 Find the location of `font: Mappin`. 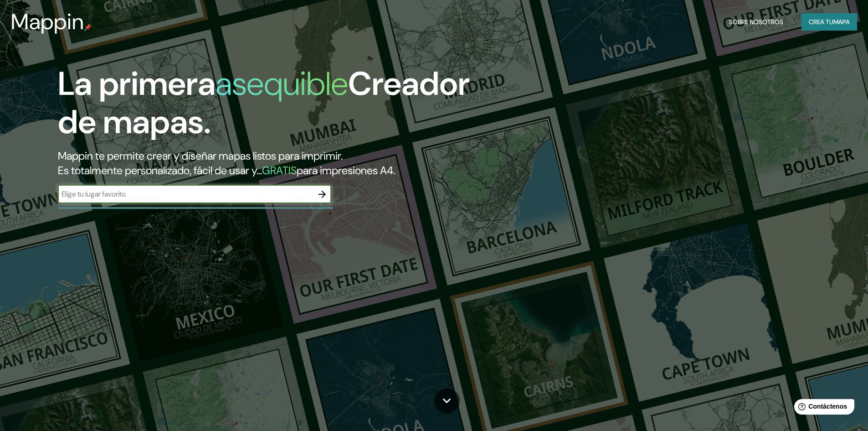

font: Mappin is located at coordinates (47, 22).